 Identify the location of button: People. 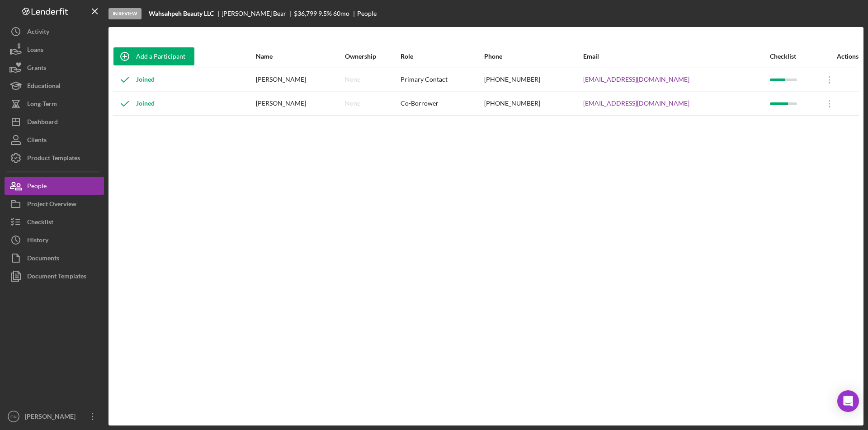
(54, 186).